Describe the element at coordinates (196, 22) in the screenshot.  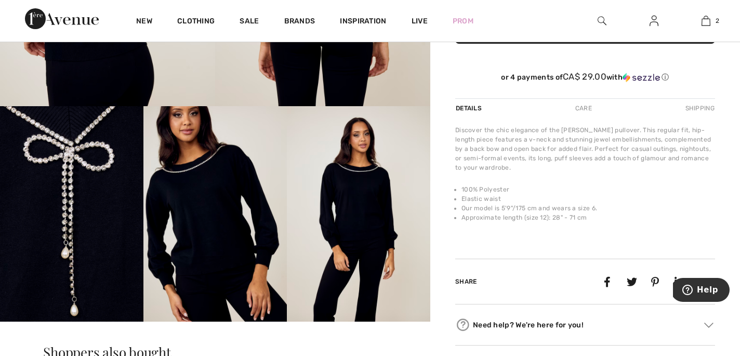
I see `a: Clothing` at that location.